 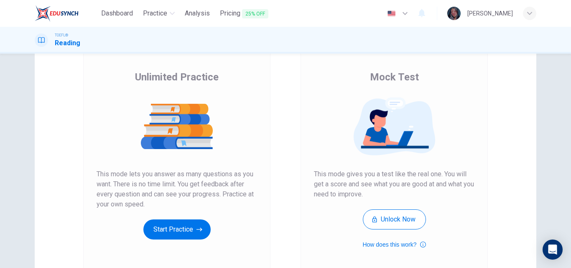 What do you see at coordinates (392, 13) in the screenshot?
I see `img: en` at bounding box center [392, 13].